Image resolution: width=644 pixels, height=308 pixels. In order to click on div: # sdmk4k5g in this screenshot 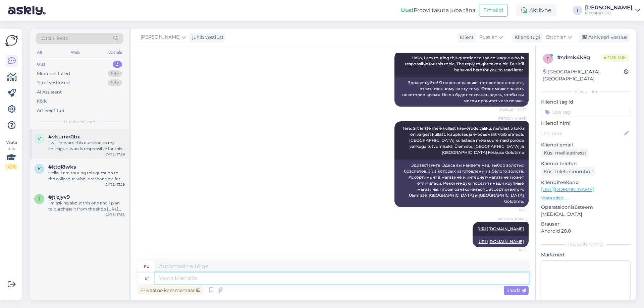, I will do `click(579, 58)`.